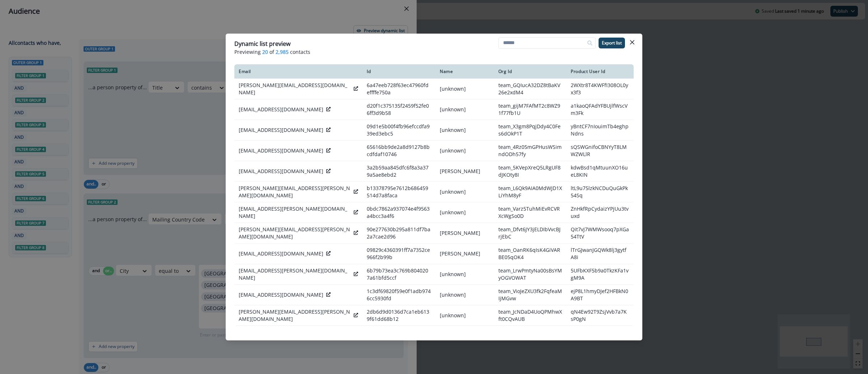 This screenshot has width=868, height=374. I want to click on td: 3a2b59aa845dfc6f8a3a379a5ae8ebd2, so click(399, 172).